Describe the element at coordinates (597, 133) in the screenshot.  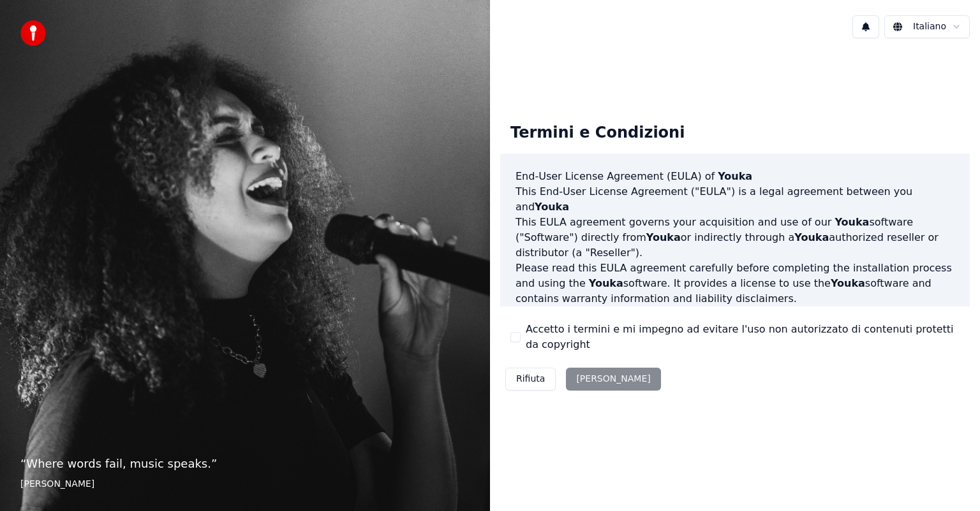
I see `div: Termini e Condizioni` at that location.